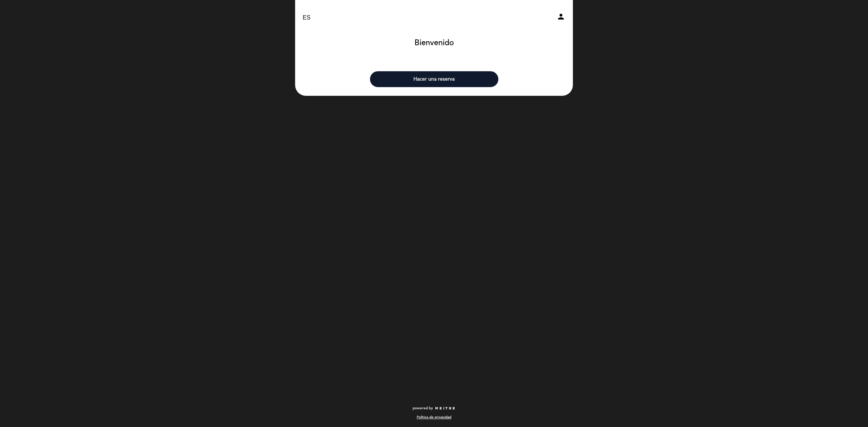 This screenshot has width=868, height=427. I want to click on h1: Bienvenido, so click(434, 43).